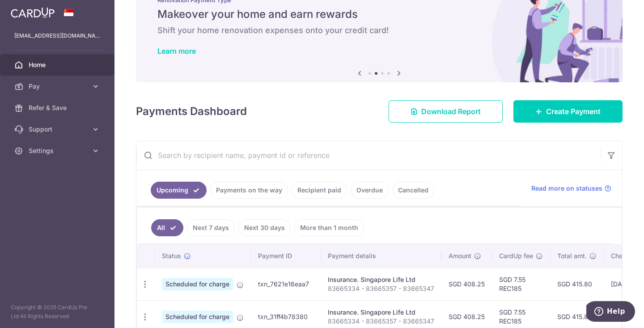  Describe the element at coordinates (379, 31) in the screenshot. I see `h6: Shift your home renovation expenses onto your credit card!` at that location.